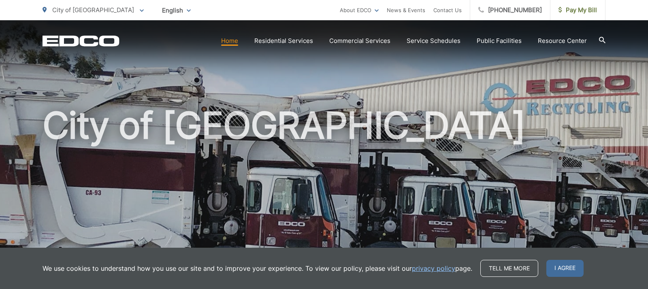  I want to click on a: privacy policy, so click(433, 268).